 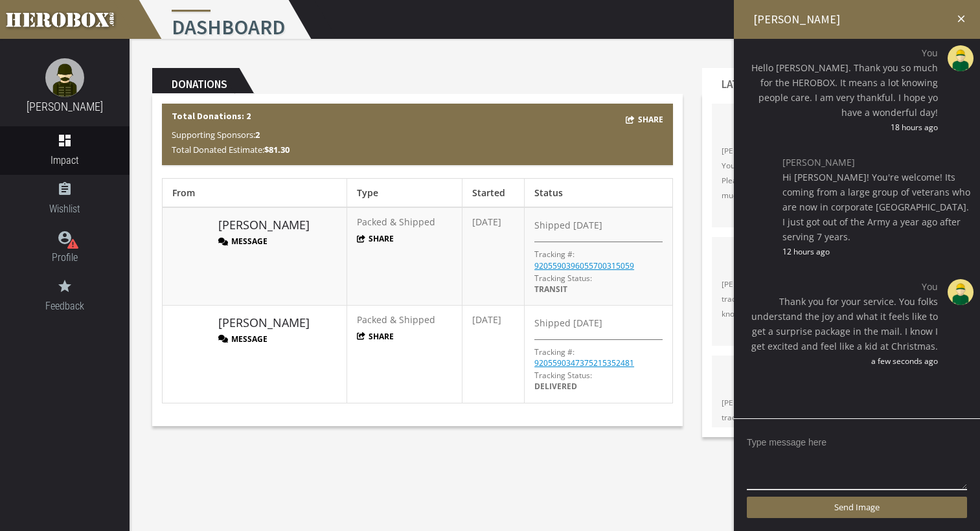 I want to click on th: Status, so click(x=598, y=193).